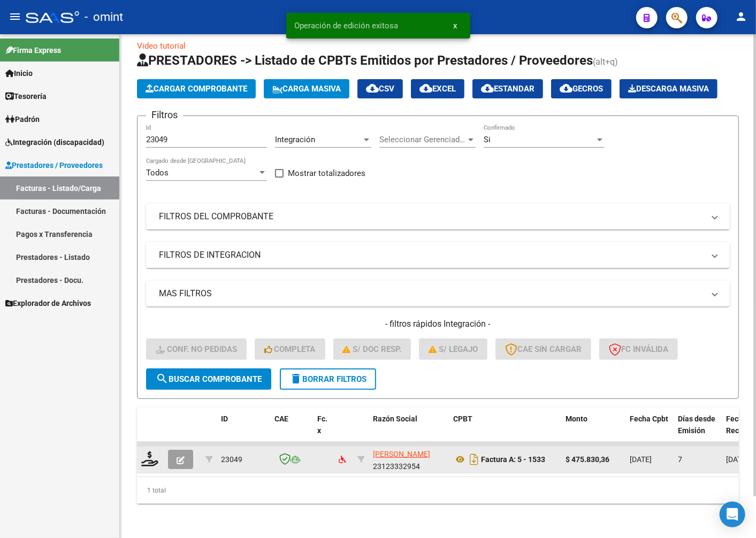  I want to click on span: FC Inválida, so click(638, 349).